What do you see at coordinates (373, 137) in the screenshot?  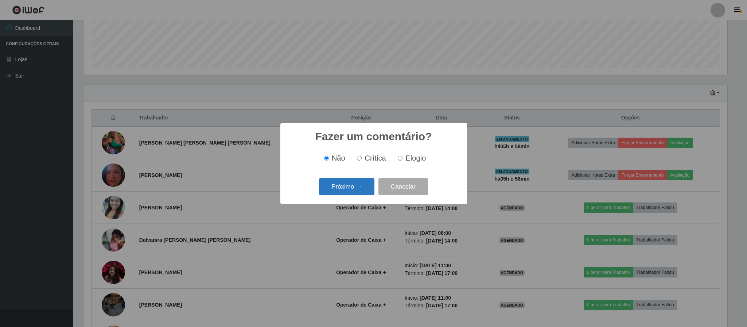 I see `h2: Fazer um comentário?` at bounding box center [373, 137].